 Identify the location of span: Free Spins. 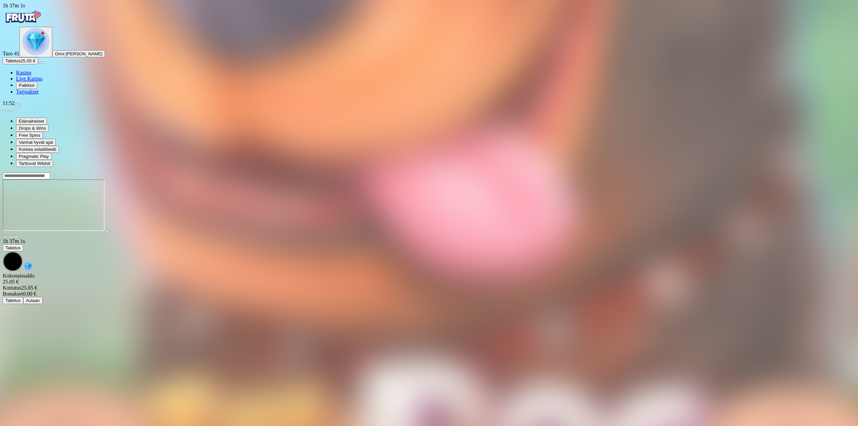
(29, 135).